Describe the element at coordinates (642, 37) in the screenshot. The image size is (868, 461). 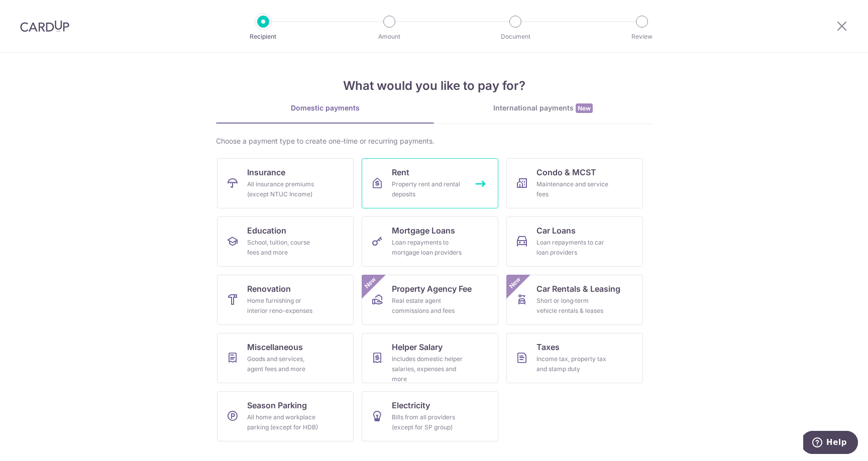
I see `p: Review` at that location.